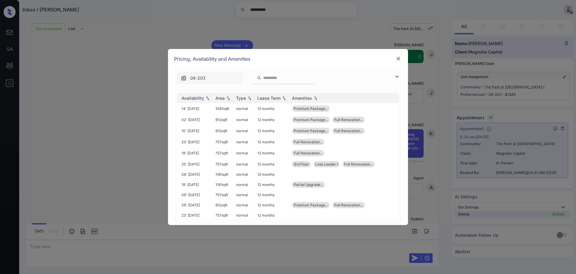  Describe the element at coordinates (327, 164) in the screenshot. I see `span: Loss Leader I` at that location.